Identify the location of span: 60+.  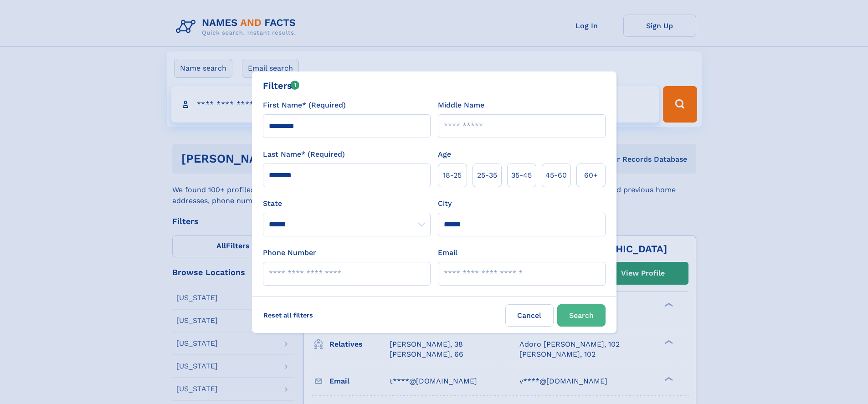
(591, 175).